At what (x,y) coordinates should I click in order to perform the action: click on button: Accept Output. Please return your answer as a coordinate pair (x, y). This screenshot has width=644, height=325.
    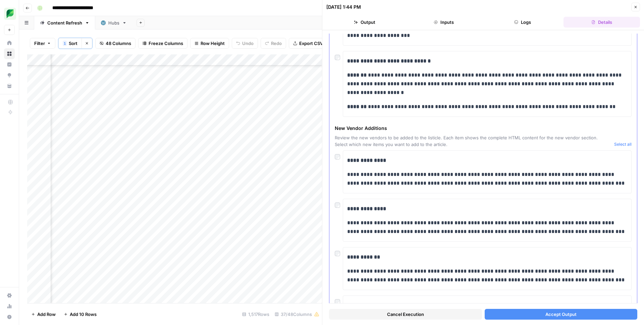
    Looking at the image, I should click on (561, 314).